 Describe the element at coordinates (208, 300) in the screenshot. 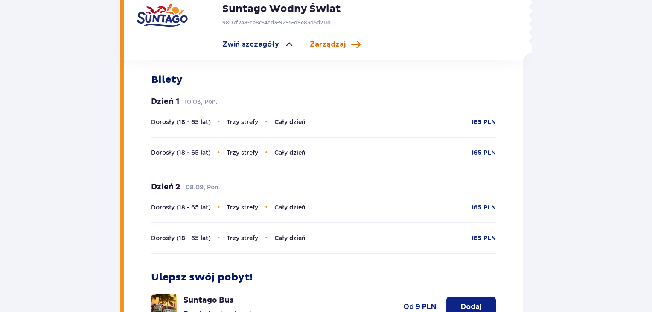

I see `p: Suntago Bus` at that location.